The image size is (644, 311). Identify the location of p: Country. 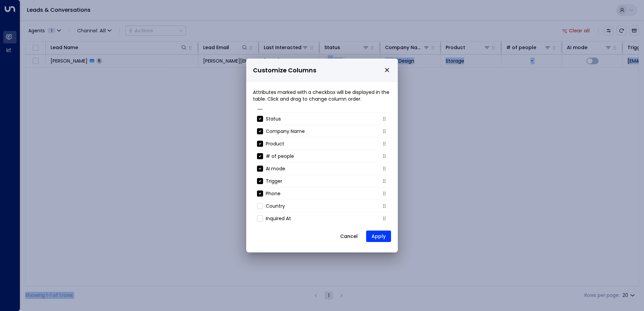
(275, 206).